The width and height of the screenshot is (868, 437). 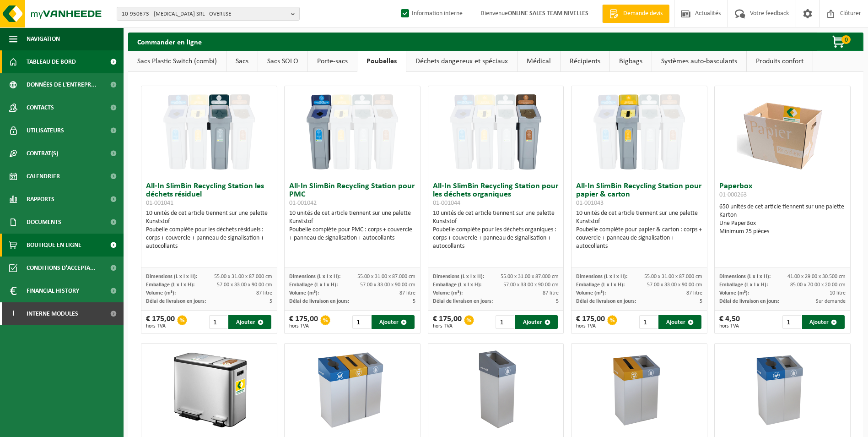 What do you see at coordinates (549, 13) in the screenshot?
I see `strong: ONLINE SALES TEAM NIVELLES` at bounding box center [549, 13].